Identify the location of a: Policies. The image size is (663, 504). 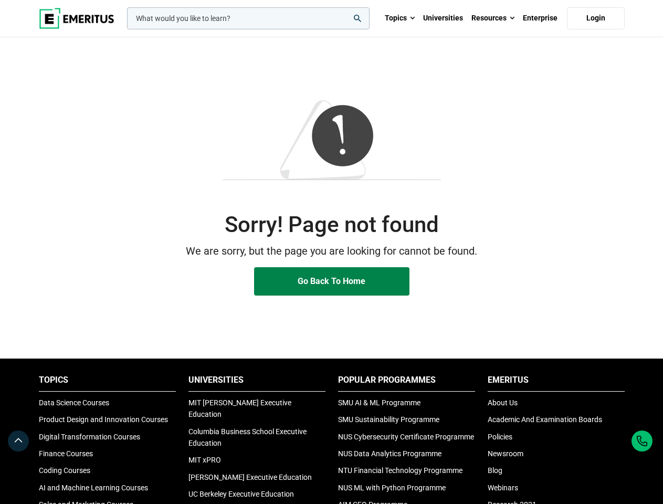
(500, 437).